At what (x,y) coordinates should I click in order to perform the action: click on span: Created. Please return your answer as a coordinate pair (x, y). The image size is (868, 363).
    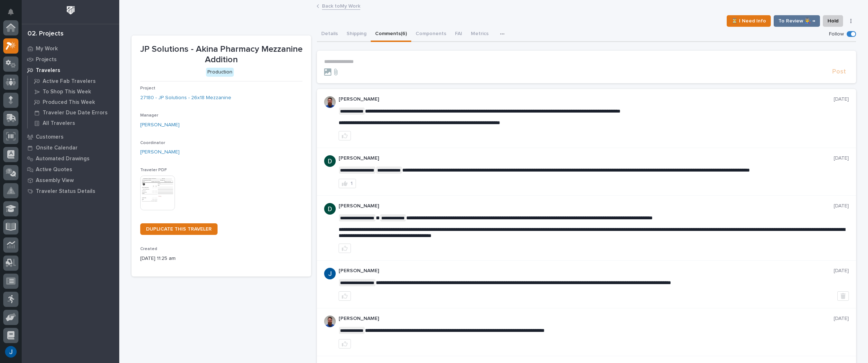
    Looking at the image, I should click on (148, 249).